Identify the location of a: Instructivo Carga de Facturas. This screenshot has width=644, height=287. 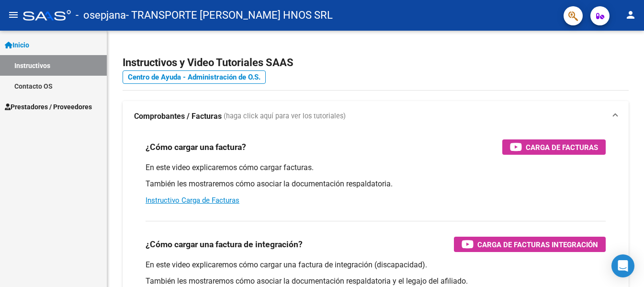
(193, 200).